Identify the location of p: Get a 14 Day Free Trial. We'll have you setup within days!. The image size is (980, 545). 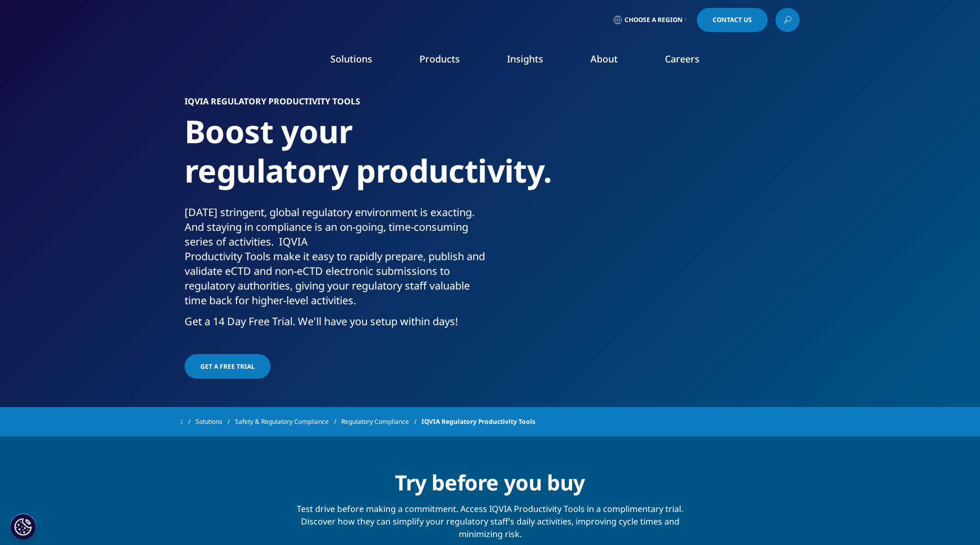
(335, 325).